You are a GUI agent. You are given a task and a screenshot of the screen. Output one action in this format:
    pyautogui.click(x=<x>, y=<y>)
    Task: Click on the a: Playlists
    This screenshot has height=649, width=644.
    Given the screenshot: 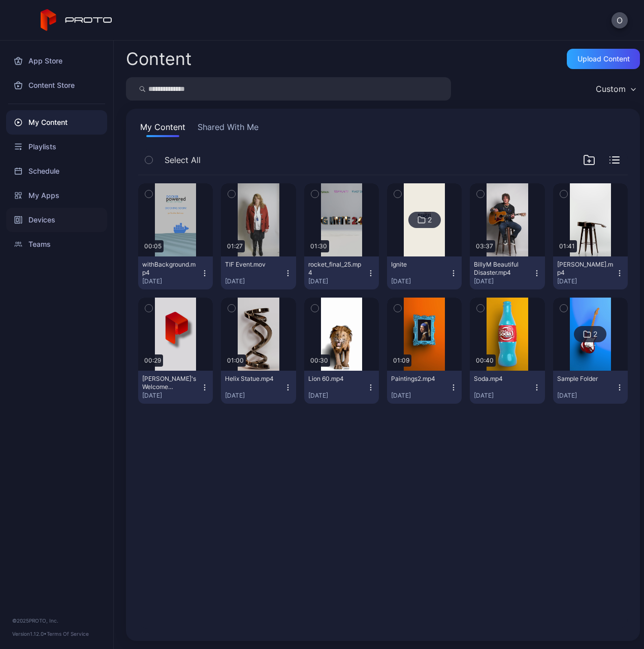 What is the action you would take?
    pyautogui.click(x=57, y=147)
    